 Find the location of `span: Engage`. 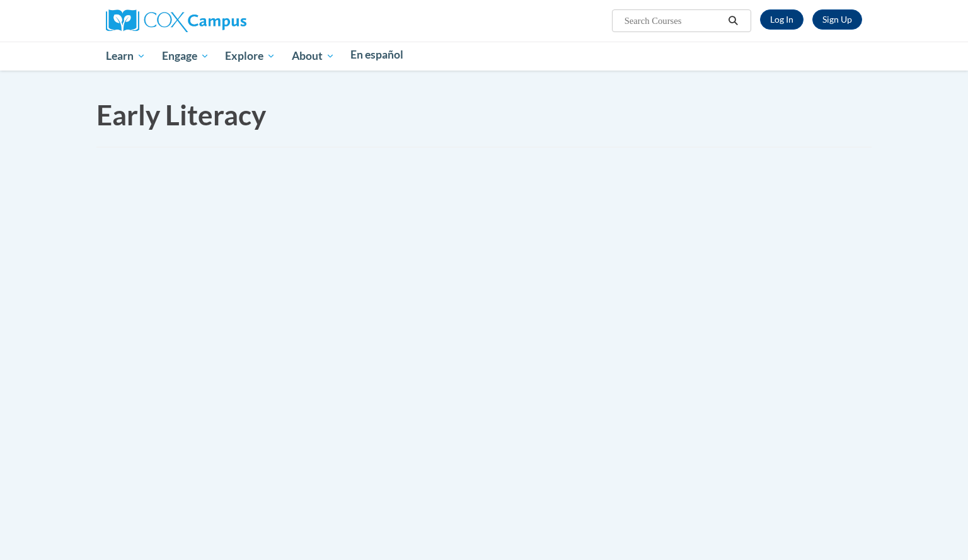

span: Engage is located at coordinates (185, 56).